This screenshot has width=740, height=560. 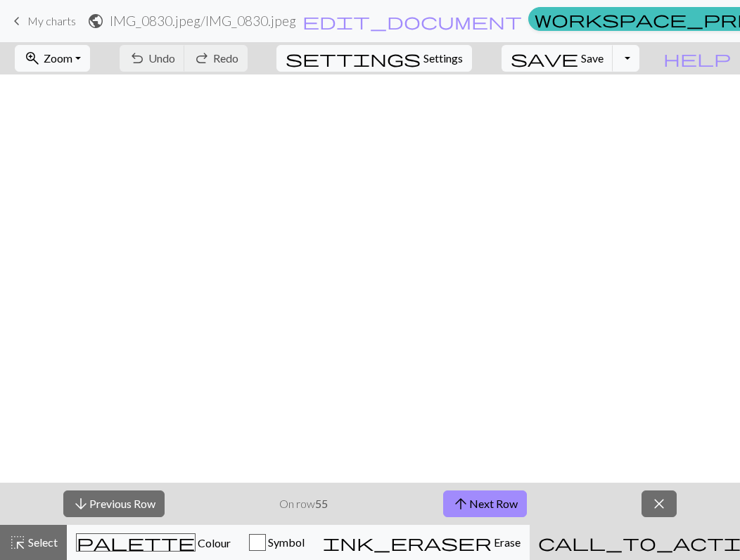 I want to click on span: ink_eraser, so click(x=408, y=542).